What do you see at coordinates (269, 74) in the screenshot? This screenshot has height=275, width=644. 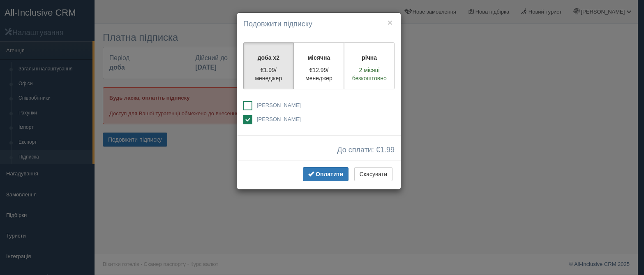 I see `p: €1.99/менеджер` at bounding box center [269, 74].